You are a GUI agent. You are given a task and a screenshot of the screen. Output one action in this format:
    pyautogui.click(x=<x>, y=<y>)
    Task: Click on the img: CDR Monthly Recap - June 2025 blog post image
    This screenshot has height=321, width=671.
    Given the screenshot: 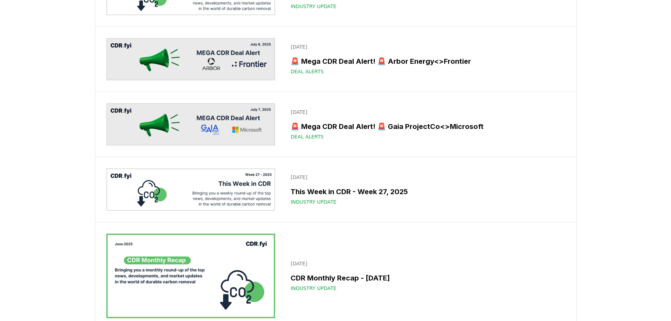 What is the action you would take?
    pyautogui.click(x=191, y=276)
    